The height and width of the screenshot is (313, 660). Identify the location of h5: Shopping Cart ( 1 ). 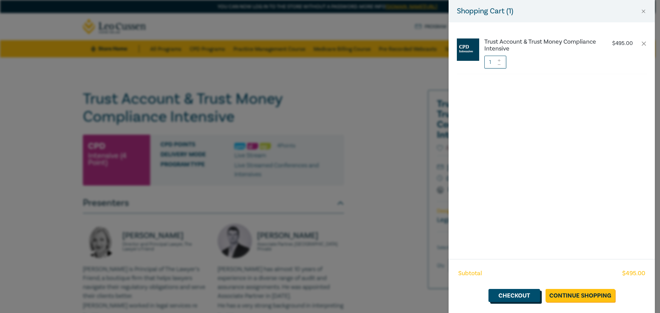
(485, 11).